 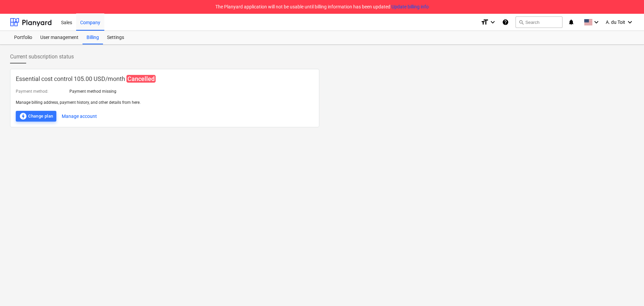 I want to click on a: Billing, so click(x=93, y=38).